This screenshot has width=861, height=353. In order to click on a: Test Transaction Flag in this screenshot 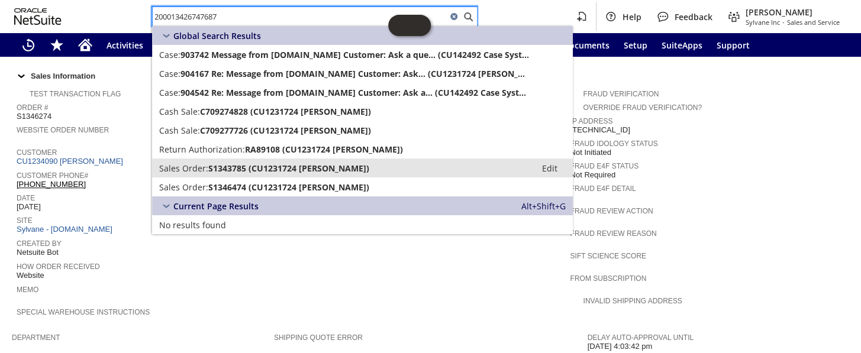, I will do `click(75, 94)`.